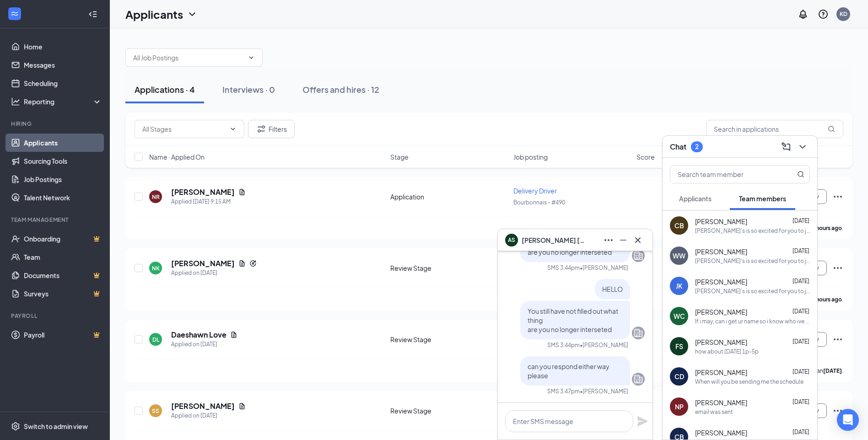  Describe the element at coordinates (775, 129) in the screenshot. I see `input: Search in applications` at that location.